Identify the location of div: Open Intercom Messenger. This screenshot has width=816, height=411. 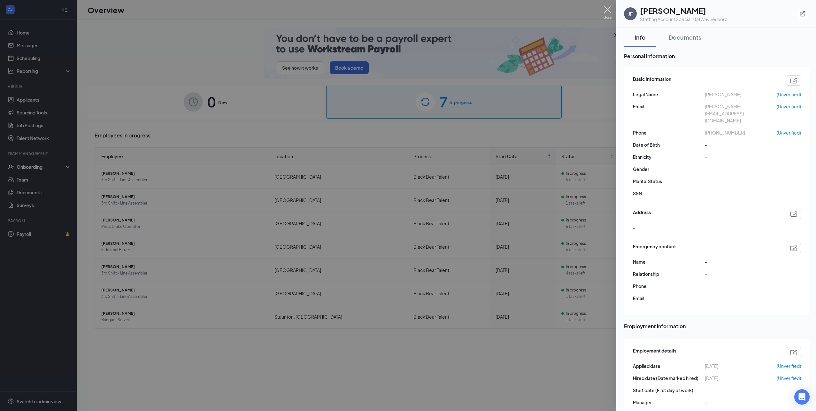
(802, 397).